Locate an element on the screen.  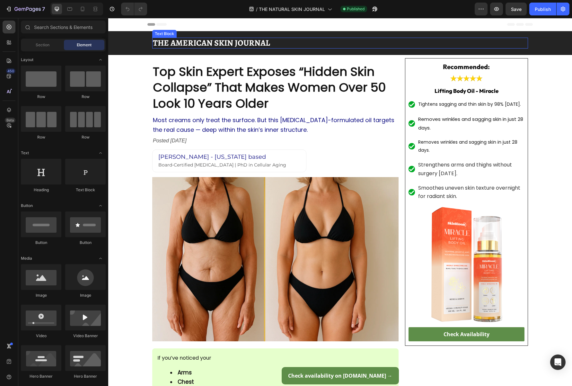
div: Publish is located at coordinates (543, 9).